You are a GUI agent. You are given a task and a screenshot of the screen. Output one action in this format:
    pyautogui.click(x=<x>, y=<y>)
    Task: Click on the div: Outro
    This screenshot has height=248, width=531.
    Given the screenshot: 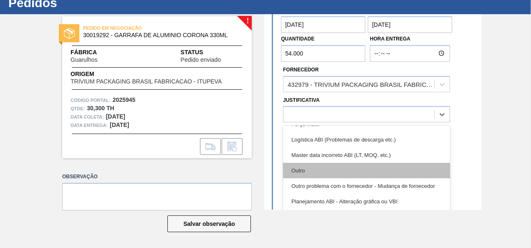 What is the action you would take?
    pyautogui.click(x=366, y=170)
    